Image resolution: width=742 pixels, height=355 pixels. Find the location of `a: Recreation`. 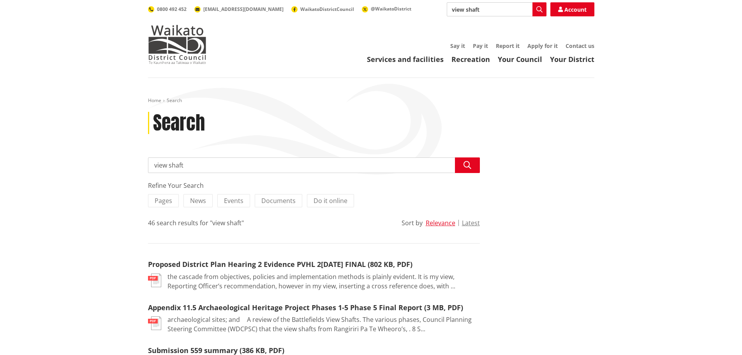

a: Recreation is located at coordinates (471, 59).